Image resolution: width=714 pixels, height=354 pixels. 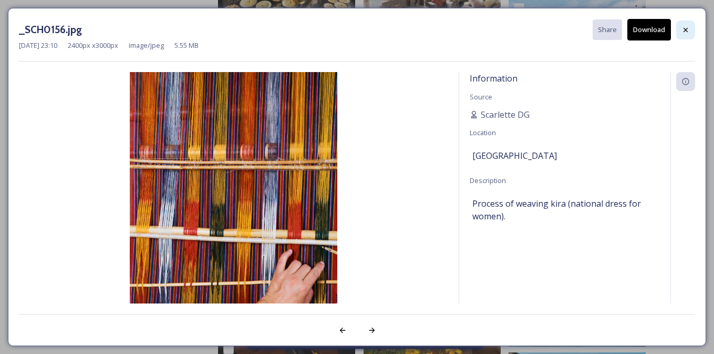 I want to click on span: Source, so click(x=481, y=97).